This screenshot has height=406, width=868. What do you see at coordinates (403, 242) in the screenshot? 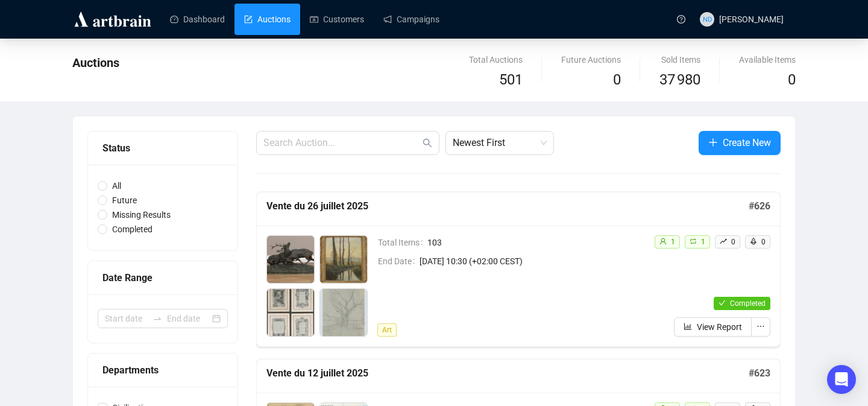
I see `span: Total Items` at bounding box center [403, 242].